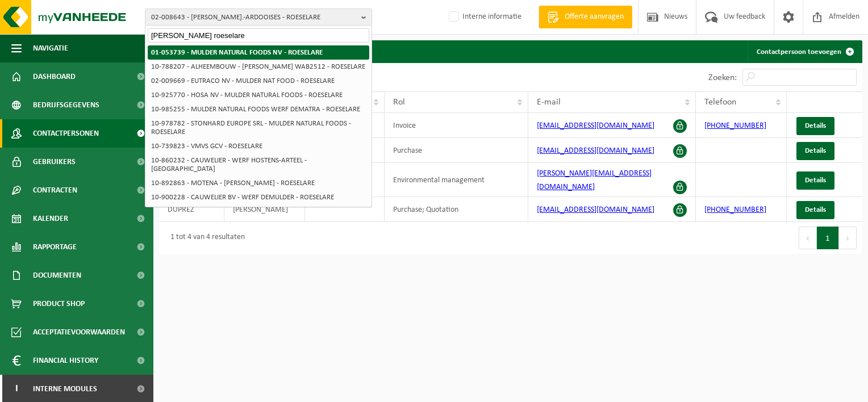 Image resolution: width=868 pixels, height=402 pixels. I want to click on td: Invoice, so click(456, 126).